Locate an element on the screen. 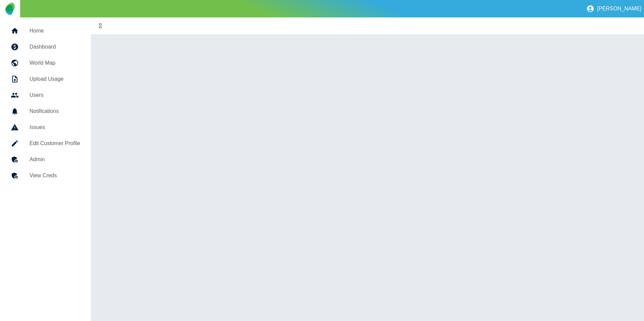 Image resolution: width=644 pixels, height=321 pixels. h5: Issues is located at coordinates (55, 128).